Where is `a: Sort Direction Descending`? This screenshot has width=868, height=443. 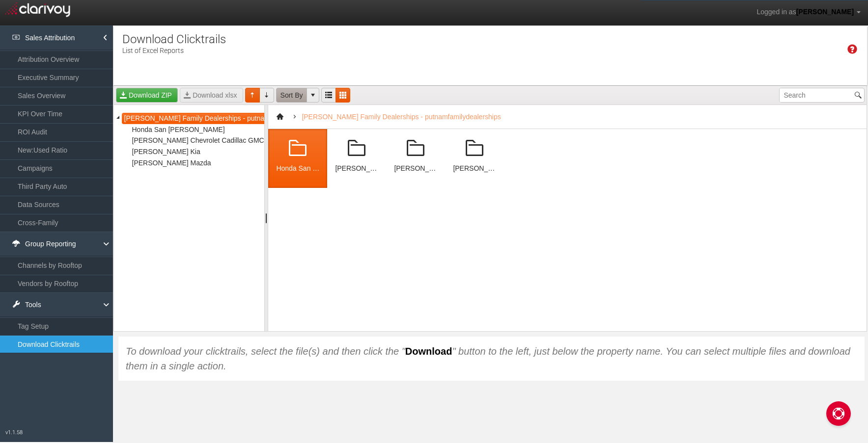
a: Sort Direction Descending is located at coordinates (267, 96).